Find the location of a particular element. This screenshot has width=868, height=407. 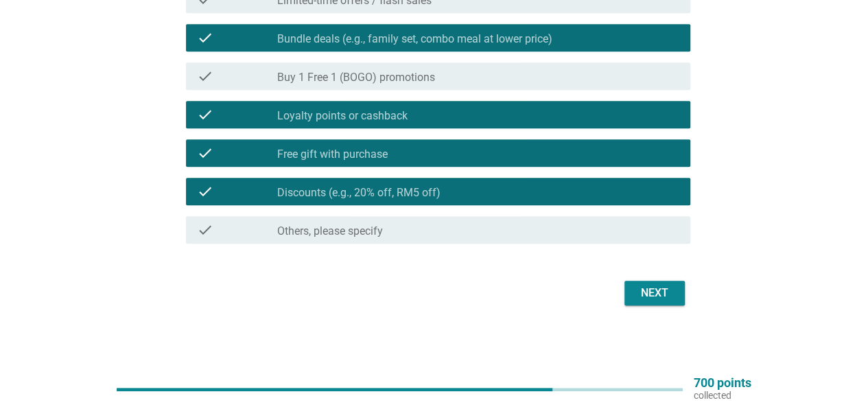

label: Buy 1 Free 1 (BOGO) promotions is located at coordinates (356, 78).